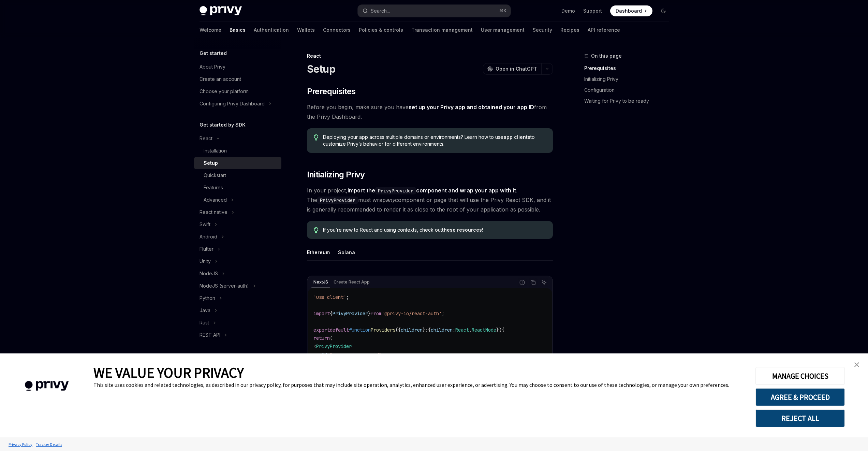  Describe the element at coordinates (211, 163) in the screenshot. I see `div: Setup` at that location.